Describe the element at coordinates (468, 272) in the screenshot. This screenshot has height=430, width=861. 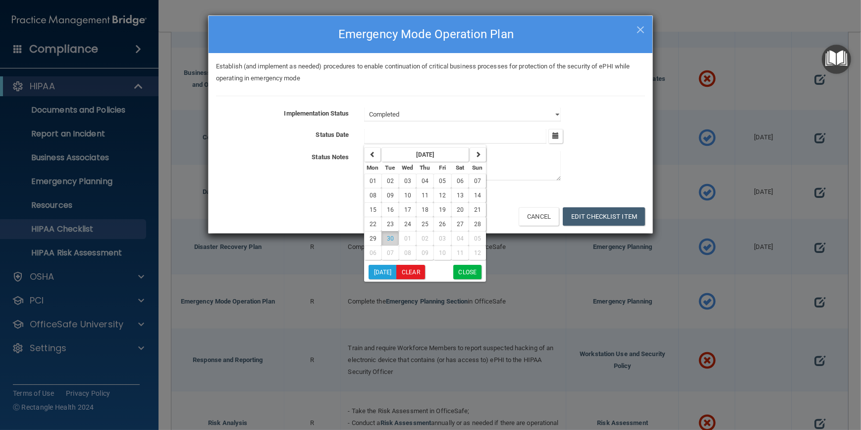
I see `button: Close` at that location.